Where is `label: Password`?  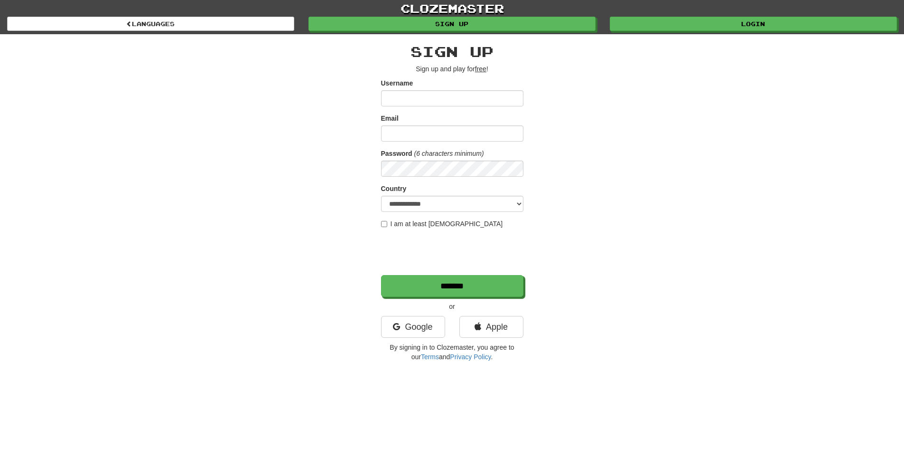
label: Password is located at coordinates (397, 153).